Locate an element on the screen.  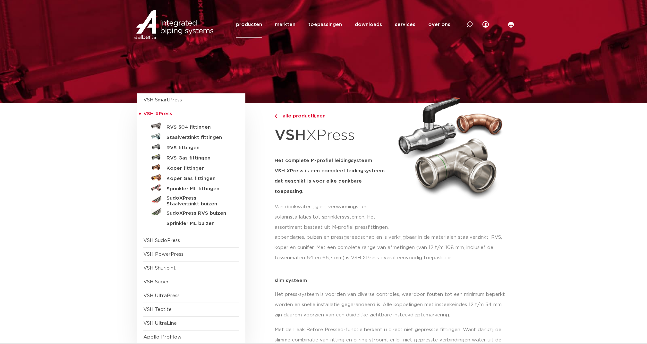
a: Sprinkler ML fittingen is located at coordinates (191, 188).